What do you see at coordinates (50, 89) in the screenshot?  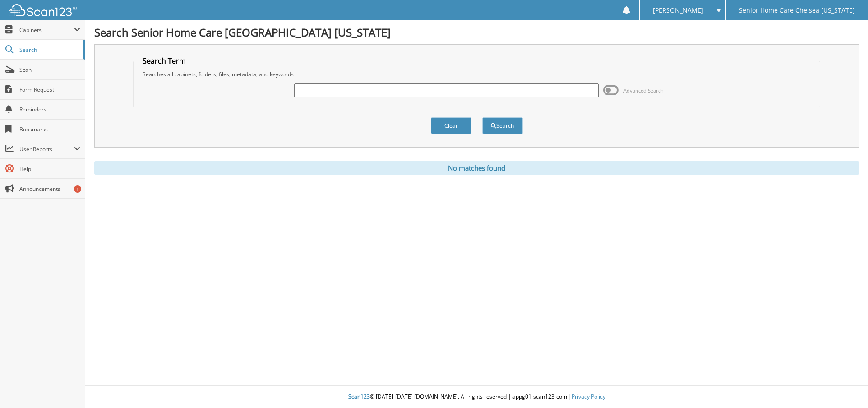 I see `span: Form Request` at bounding box center [50, 89].